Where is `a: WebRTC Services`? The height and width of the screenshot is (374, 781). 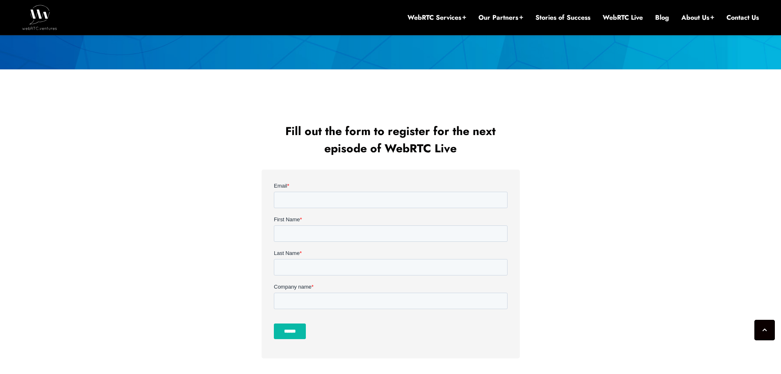
a: WebRTC Services is located at coordinates (437, 18).